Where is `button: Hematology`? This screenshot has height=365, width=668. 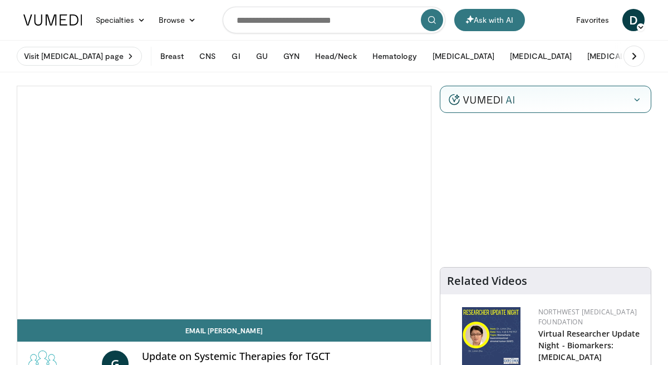
button: Hematology is located at coordinates (395, 56).